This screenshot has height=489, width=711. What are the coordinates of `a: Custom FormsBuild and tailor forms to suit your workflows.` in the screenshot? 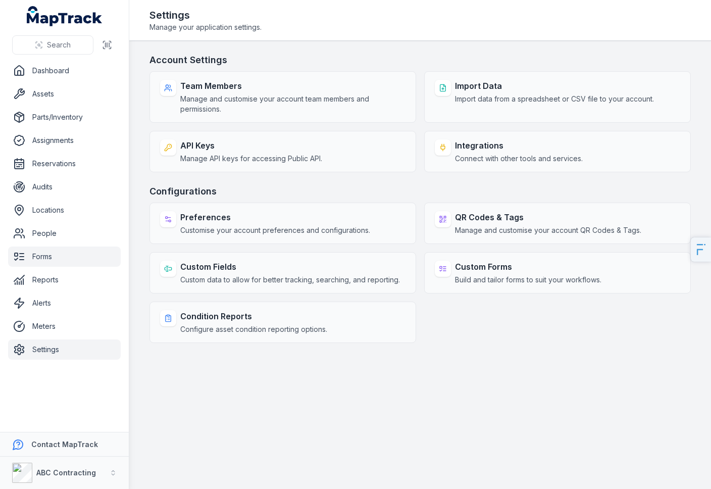 It's located at (557, 273).